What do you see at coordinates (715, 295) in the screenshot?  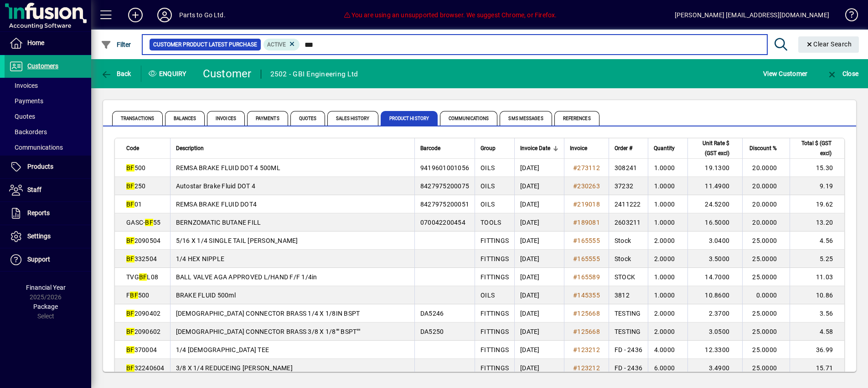 I see `td: 10.8600` at bounding box center [715, 295].